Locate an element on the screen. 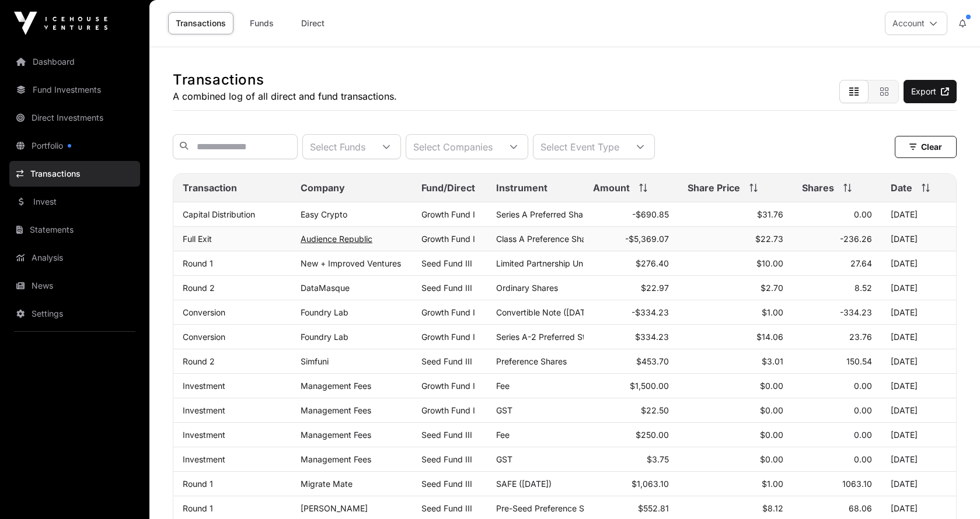  span: 150.54 is located at coordinates (860, 361).